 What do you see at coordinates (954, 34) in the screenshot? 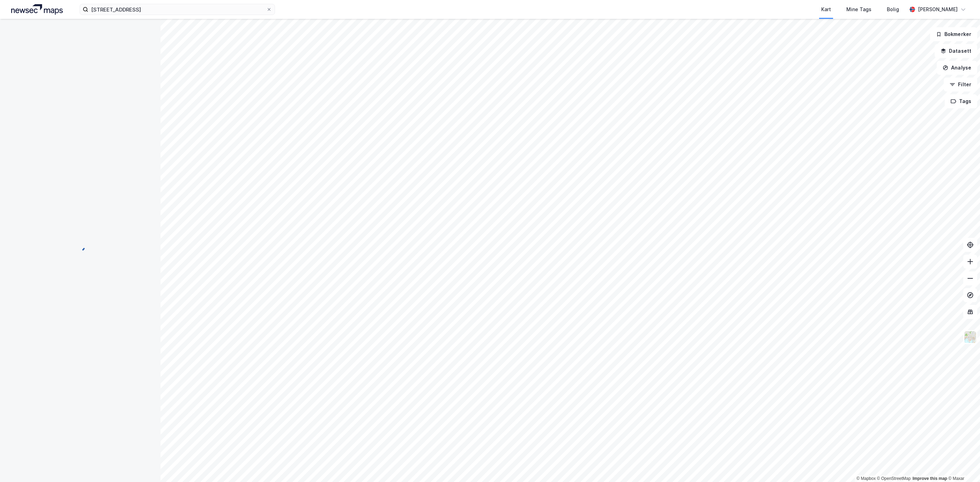
I see `button: Bokmerker` at bounding box center [954, 34].